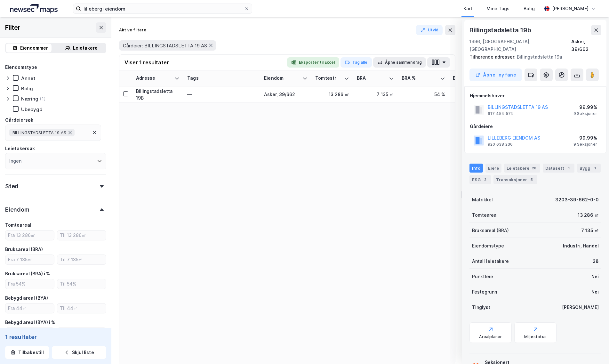  I want to click on div: 5, so click(532, 180).